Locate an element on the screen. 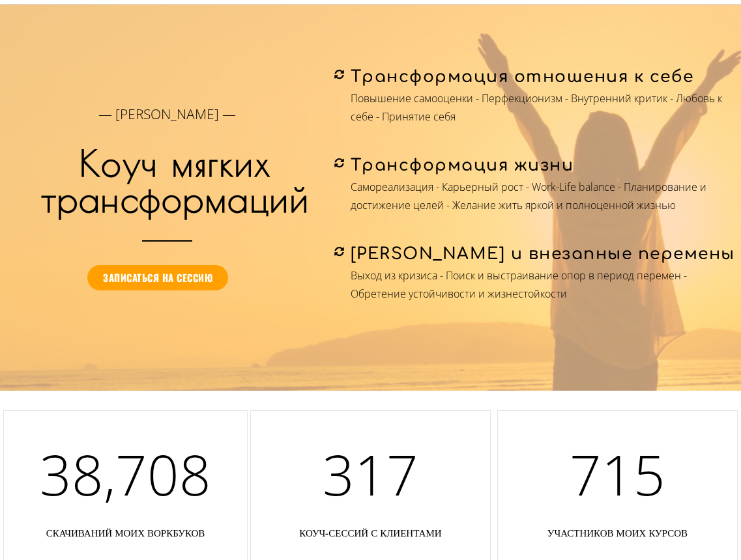 This screenshot has height=560, width=741. a: Записаться на сессию is located at coordinates (158, 278).